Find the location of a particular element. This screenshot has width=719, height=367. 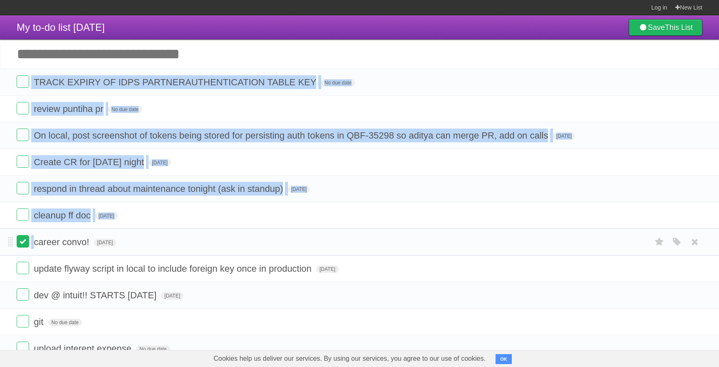

button: OK is located at coordinates (504, 359).